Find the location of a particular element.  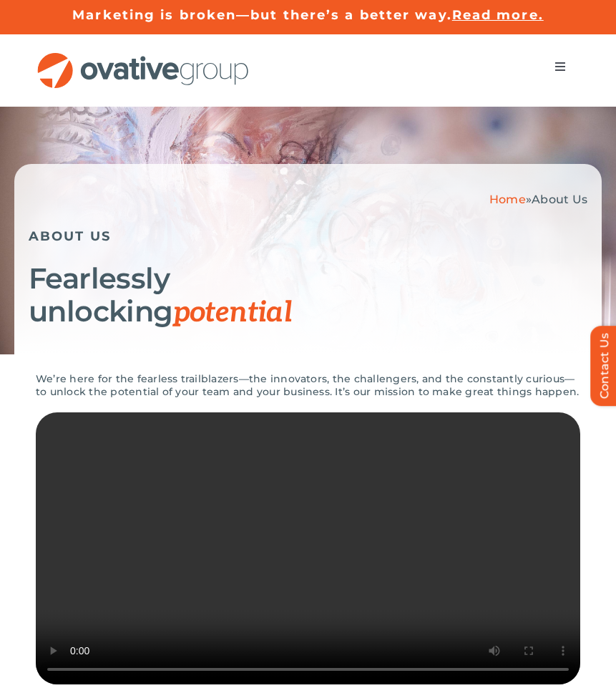

h1: Fearlessly unlocking is located at coordinates (308, 295).